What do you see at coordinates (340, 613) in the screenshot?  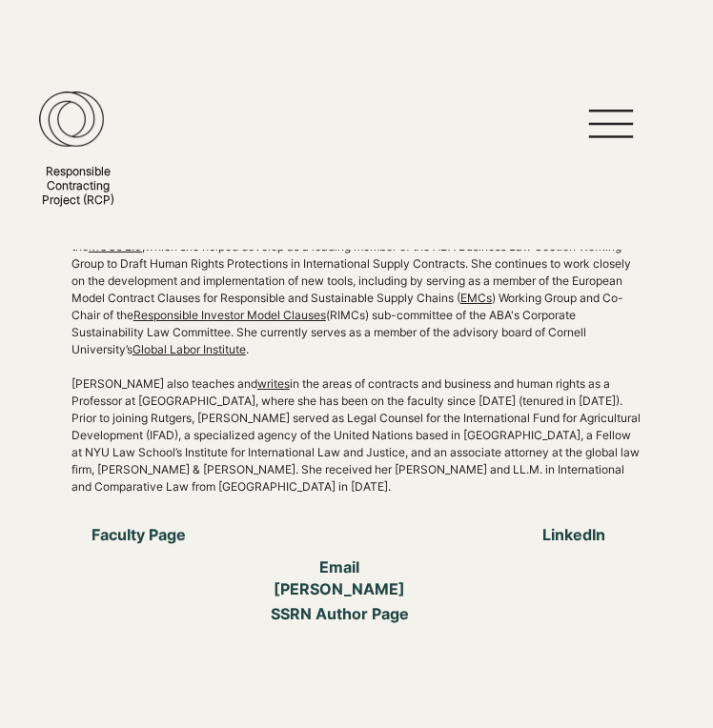 I see `span: SSRN Author Page` at bounding box center [340, 613].